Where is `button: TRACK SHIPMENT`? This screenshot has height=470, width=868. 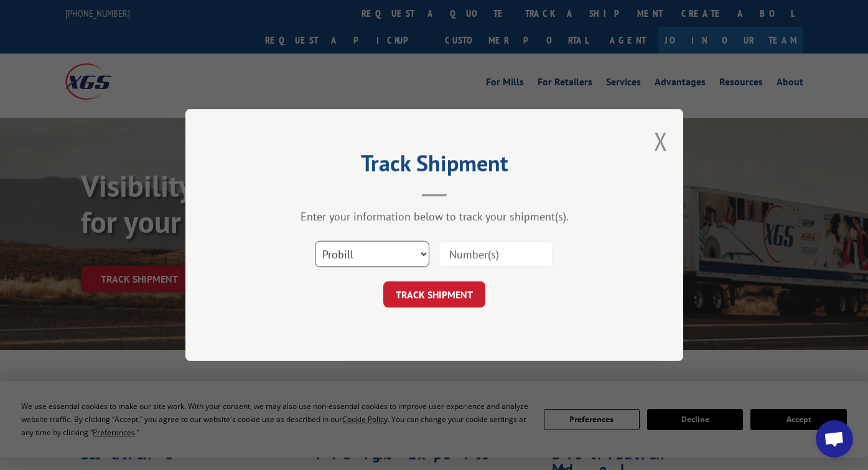 button: TRACK SHIPMENT is located at coordinates (434, 295).